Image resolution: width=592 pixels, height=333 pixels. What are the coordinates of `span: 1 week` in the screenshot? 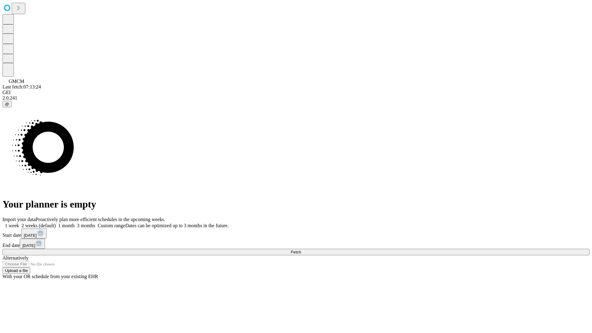 It's located at (12, 225).